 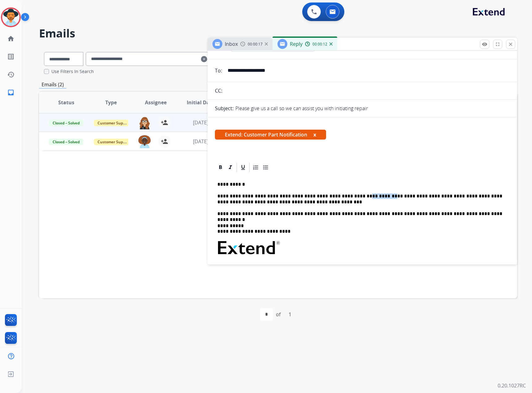 What do you see at coordinates (219, 91) in the screenshot?
I see `p: CC:` at bounding box center [219, 91].